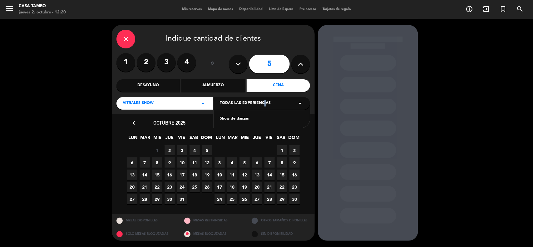 Image resolution: width=533 pixels, height=247 pixels. What do you see at coordinates (126, 39) in the screenshot?
I see `i: close` at bounding box center [126, 39].